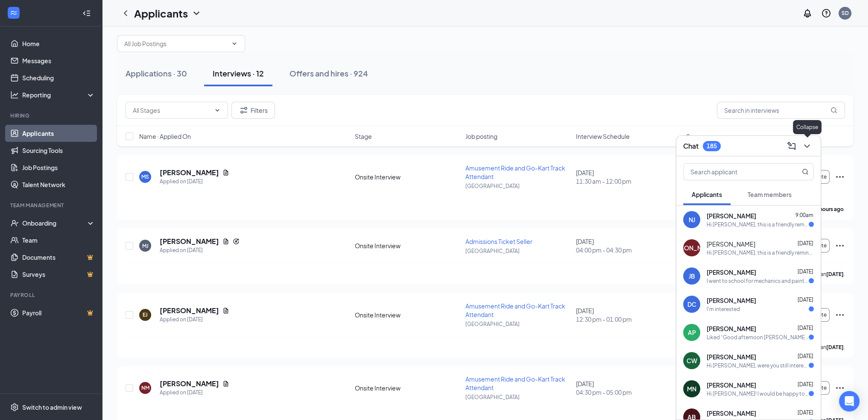 Image resolution: width=868 pixels, height=420 pixels. What do you see at coordinates (828, 209) in the screenshot?
I see `b: 21 hours ago` at bounding box center [828, 209].